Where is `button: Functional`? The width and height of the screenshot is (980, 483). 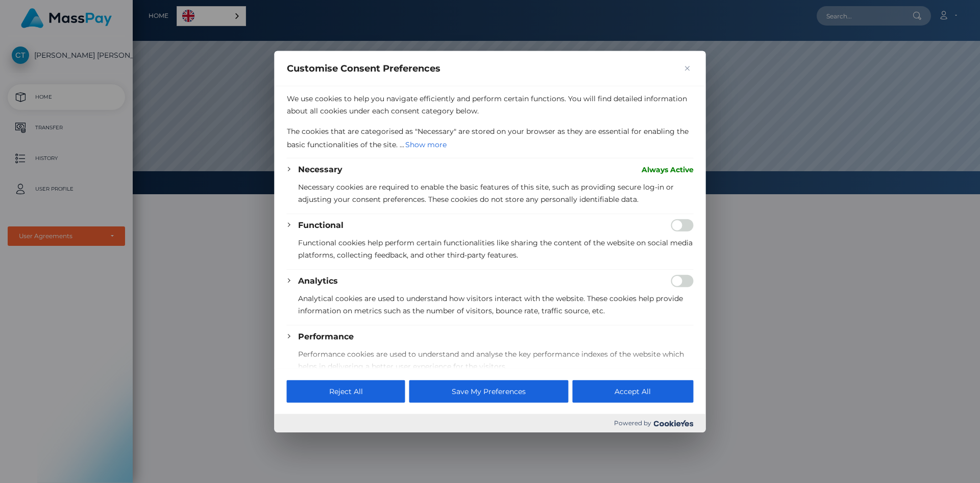
button: Functional is located at coordinates (321, 225).